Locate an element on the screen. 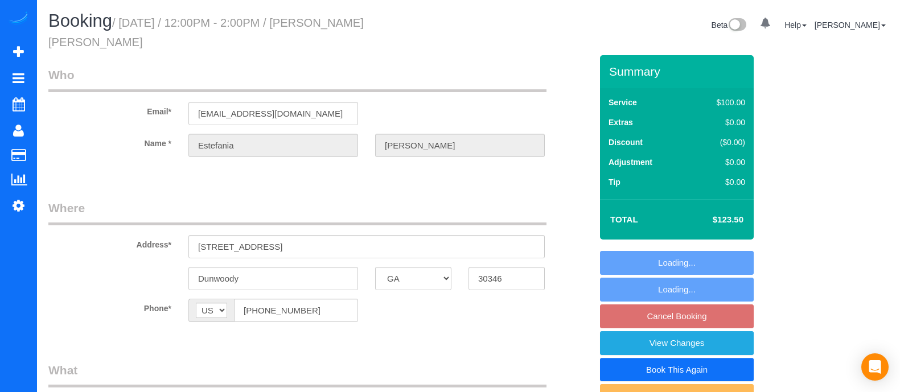 This screenshot has width=900, height=392. h4: $123.50 is located at coordinates (711, 220).